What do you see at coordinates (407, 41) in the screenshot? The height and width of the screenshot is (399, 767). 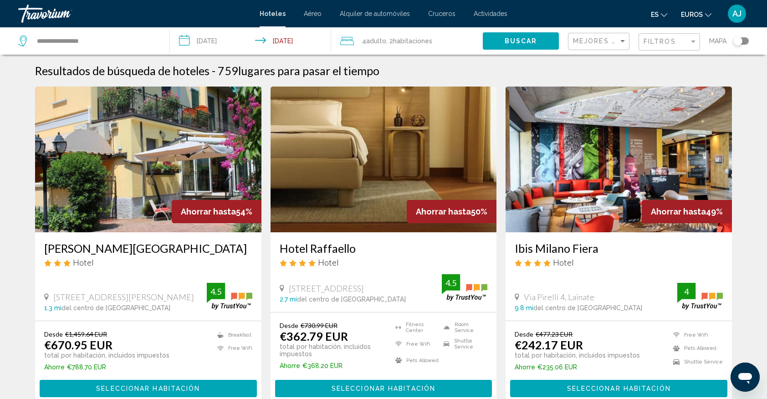 I see `button: Travelers: 4 adults, 0 children` at bounding box center [407, 41].